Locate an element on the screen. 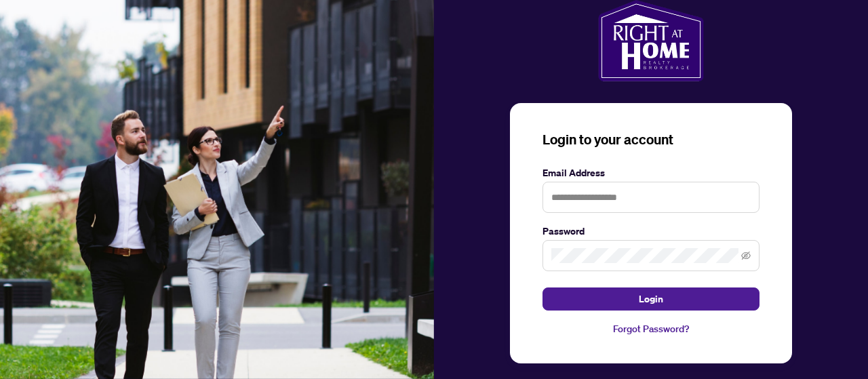 The image size is (868, 379). label: Password is located at coordinates (651, 231).